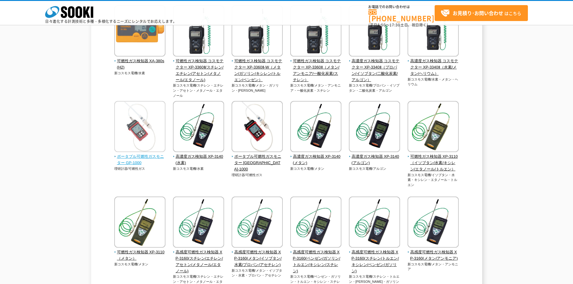 This screenshot has width=573, height=284. Describe the element at coordinates (375, 157) in the screenshot. I see `a: 高濃度ガス検知器 XP-3140(アルゴン)` at that location.